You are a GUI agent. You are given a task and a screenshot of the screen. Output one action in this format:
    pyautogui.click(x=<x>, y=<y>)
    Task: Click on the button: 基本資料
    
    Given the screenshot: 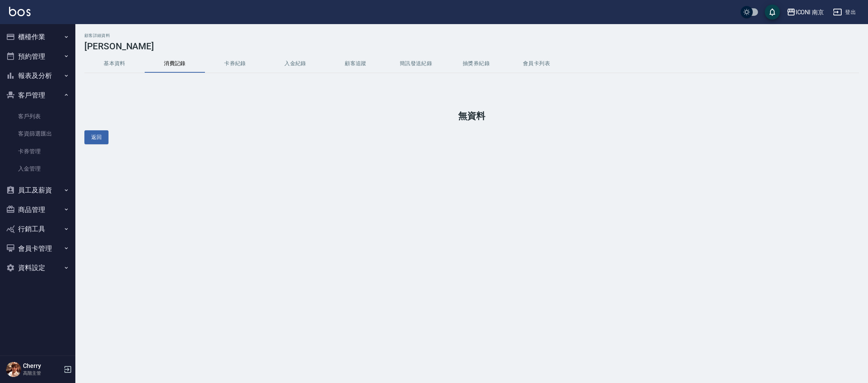 What is the action you would take?
    pyautogui.click(x=114, y=64)
    